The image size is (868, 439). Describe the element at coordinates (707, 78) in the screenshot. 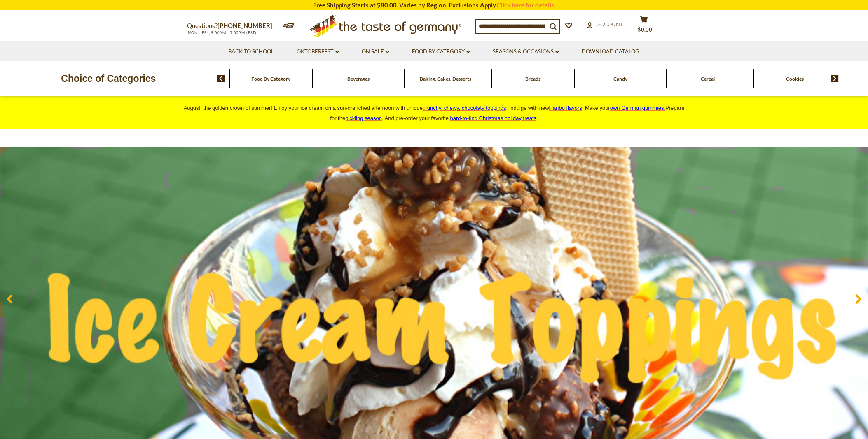

I see `span: Cereal` at that location.